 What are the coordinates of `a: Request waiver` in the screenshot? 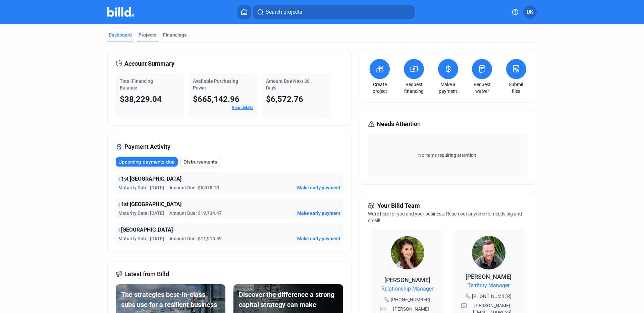 It's located at (482, 88).